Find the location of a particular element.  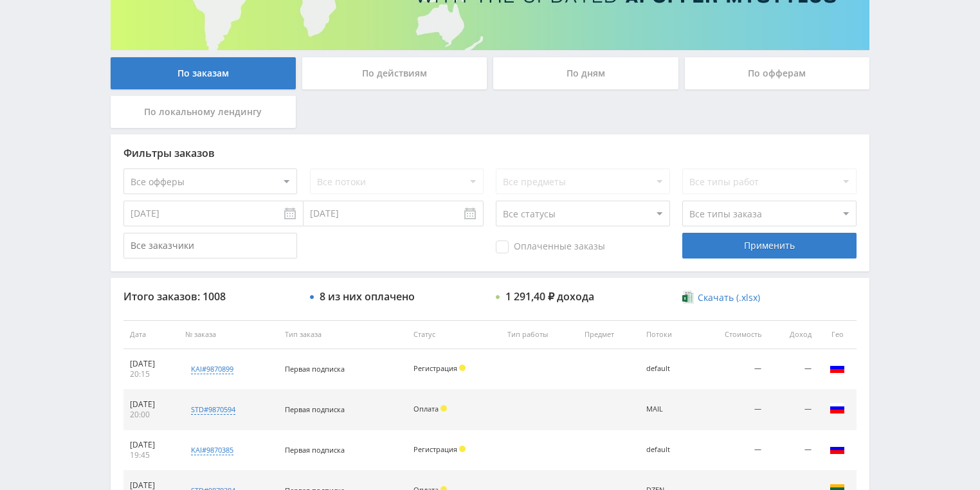

div: По действиям is located at coordinates (395, 73).